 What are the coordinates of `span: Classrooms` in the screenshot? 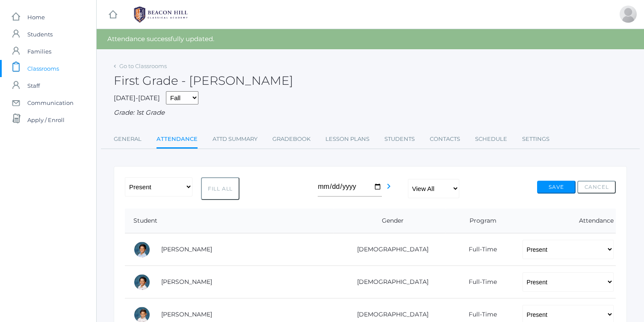 It's located at (43, 68).